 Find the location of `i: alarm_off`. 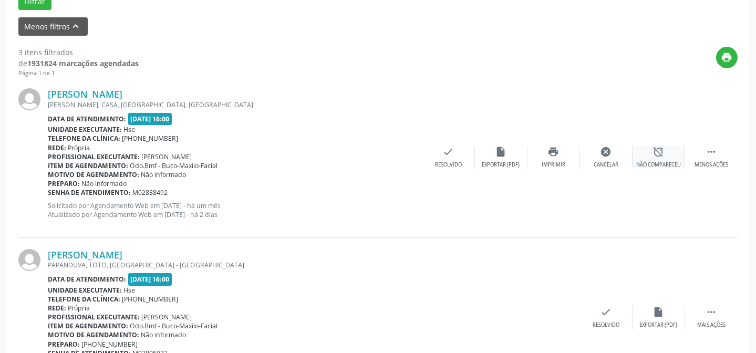

i: alarm_off is located at coordinates (659, 152).